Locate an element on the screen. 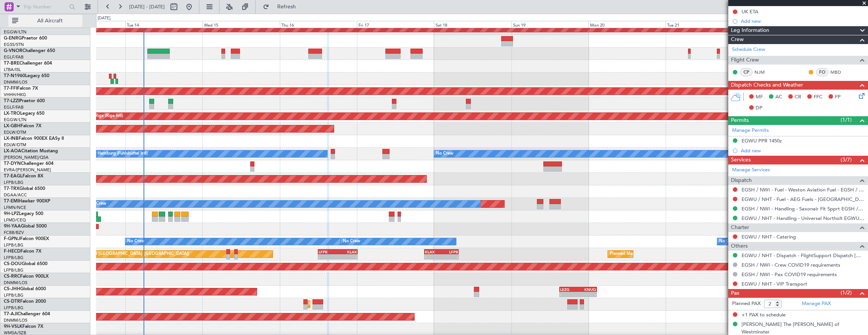 The height and width of the screenshot is (335, 868). span: AC is located at coordinates (779, 97).